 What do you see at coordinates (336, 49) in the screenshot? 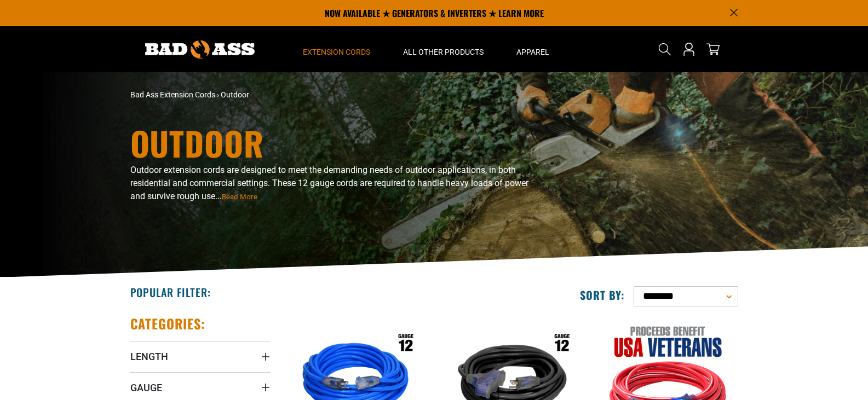
I see `summary: Extension Cords` at bounding box center [336, 49].